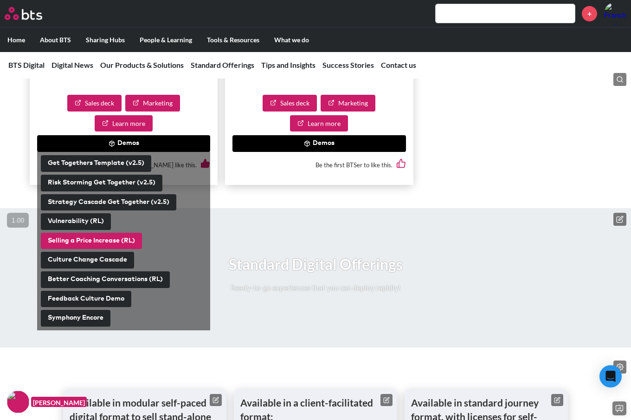 Image resolution: width=631 pixels, height=420 pixels. What do you see at coordinates (91, 241) in the screenshot?
I see `button: Selling a Price Increase (RL)` at bounding box center [91, 241].